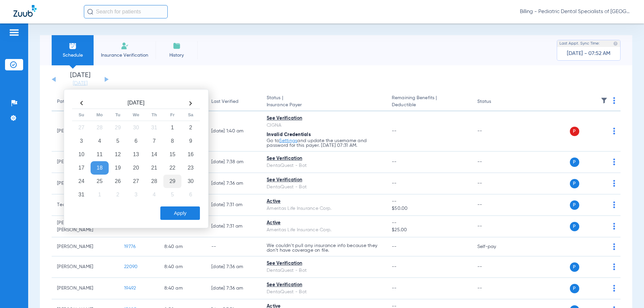  What do you see at coordinates (176, 55) in the screenshot?
I see `span: History` at bounding box center [176, 55].